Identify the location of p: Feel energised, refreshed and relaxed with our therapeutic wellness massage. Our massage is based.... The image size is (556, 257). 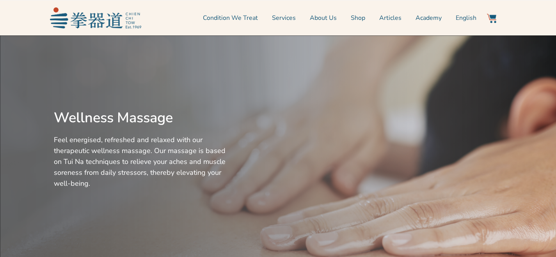
(144, 162).